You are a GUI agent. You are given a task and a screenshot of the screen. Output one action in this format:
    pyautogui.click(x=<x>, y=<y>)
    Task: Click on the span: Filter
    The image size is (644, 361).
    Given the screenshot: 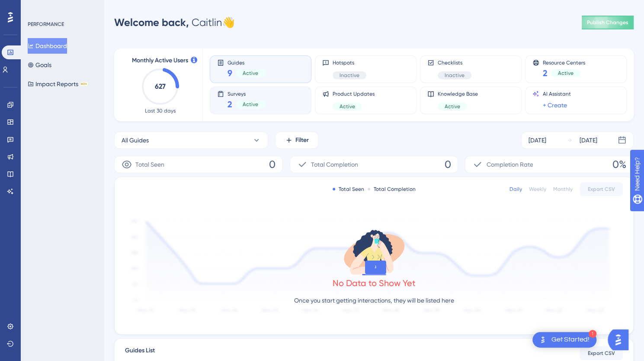 What is the action you would take?
    pyautogui.click(x=302, y=140)
    